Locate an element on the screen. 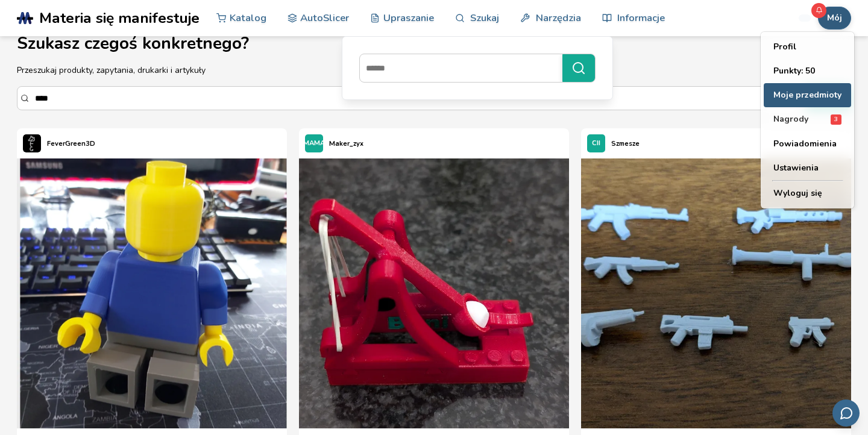  div: Mój is located at coordinates (807, 120).